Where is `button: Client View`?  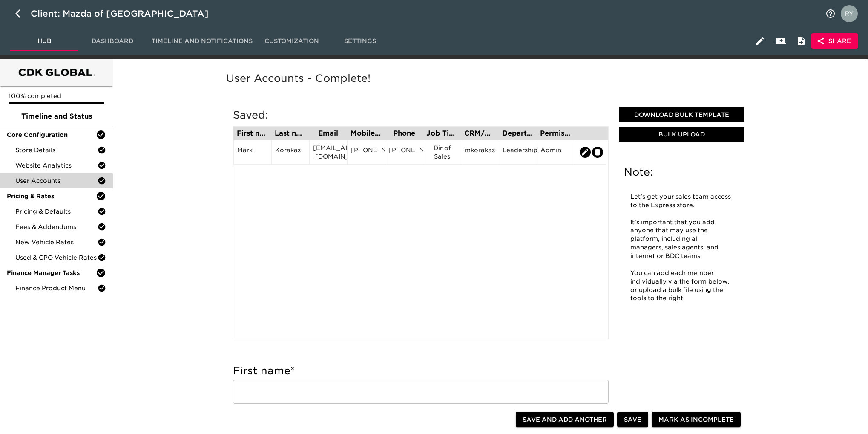
button: Client View is located at coordinates (781, 41).